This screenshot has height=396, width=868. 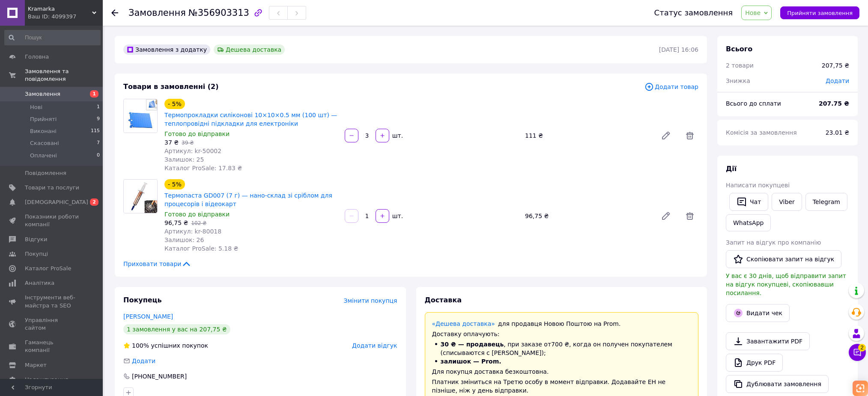 I want to click on button: Скопіювати запит на відгук, so click(x=783, y=260).